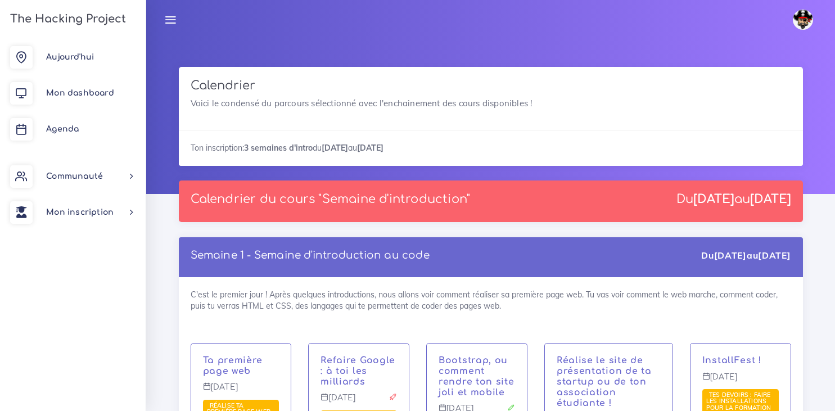  Describe the element at coordinates (80, 93) in the screenshot. I see `span: Mon dashboard` at that location.